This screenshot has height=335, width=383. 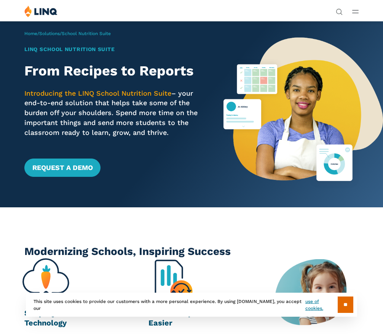 I want to click on div: This site uses cookies to provide our customers with a more personal experience. By using [DOMAIN..., so click(x=192, y=305).